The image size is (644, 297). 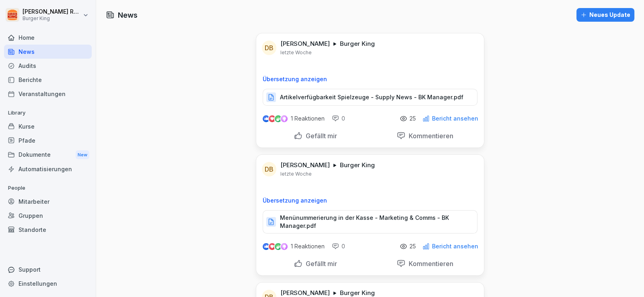 What do you see at coordinates (48, 202) in the screenshot?
I see `a: Mitarbeiter` at bounding box center [48, 202].